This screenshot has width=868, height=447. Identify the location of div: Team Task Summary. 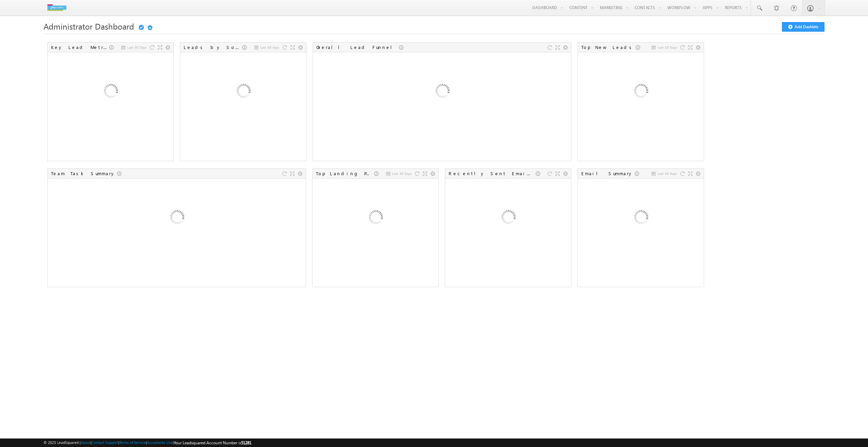
(84, 174).